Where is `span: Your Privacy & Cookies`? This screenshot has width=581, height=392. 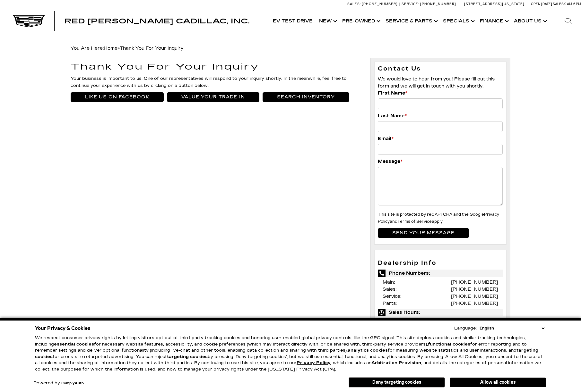
span: Your Privacy & Cookies is located at coordinates (62, 328).